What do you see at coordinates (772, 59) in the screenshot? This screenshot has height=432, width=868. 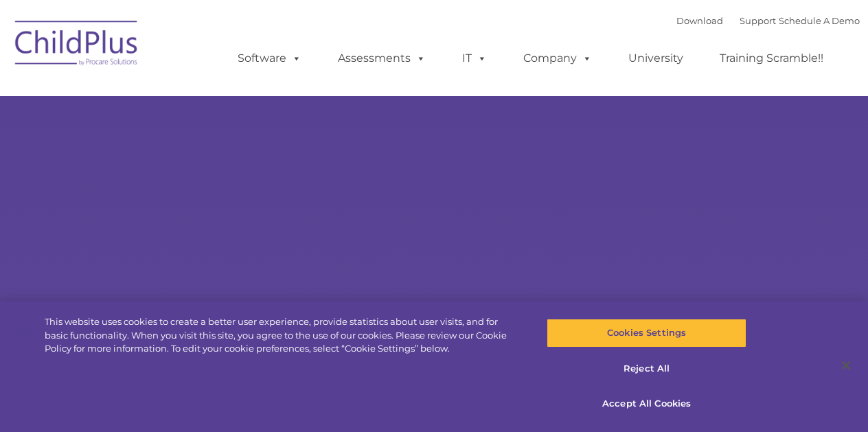 I see `a: Training Scramble!!` at bounding box center [772, 59].